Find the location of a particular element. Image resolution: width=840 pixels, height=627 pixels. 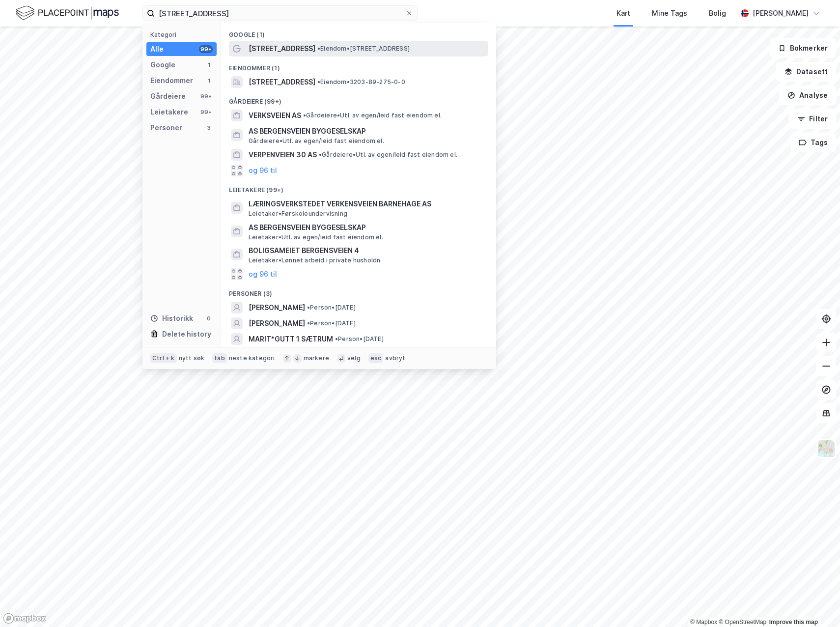

div: 0 is located at coordinates (209, 319).